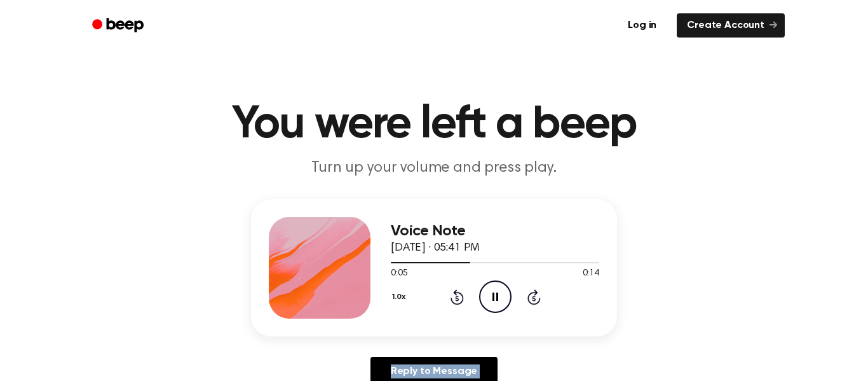 This screenshot has width=868, height=381. Describe the element at coordinates (730, 26) in the screenshot. I see `a: Create Account` at that location.